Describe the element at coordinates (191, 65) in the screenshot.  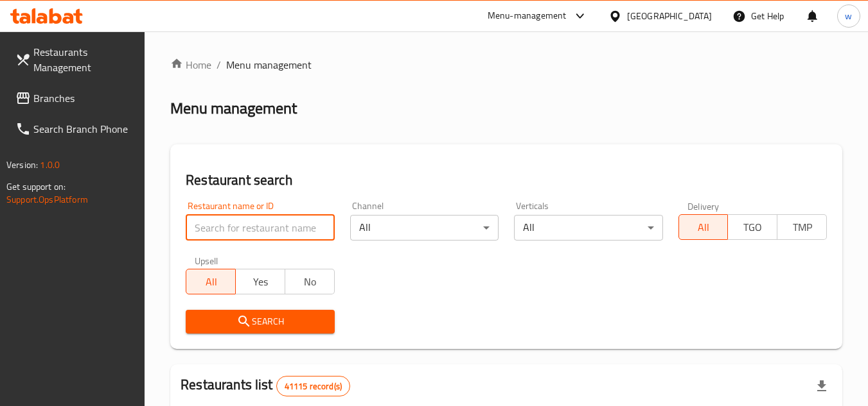
I see `a: Home` at that location.